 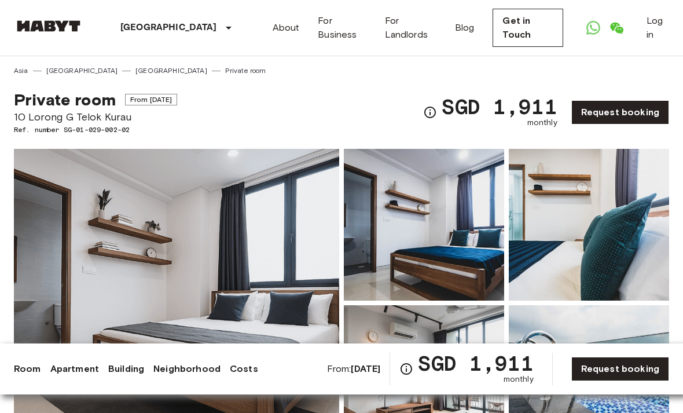 What do you see at coordinates (657, 28) in the screenshot?
I see `a: Log in` at bounding box center [657, 28].